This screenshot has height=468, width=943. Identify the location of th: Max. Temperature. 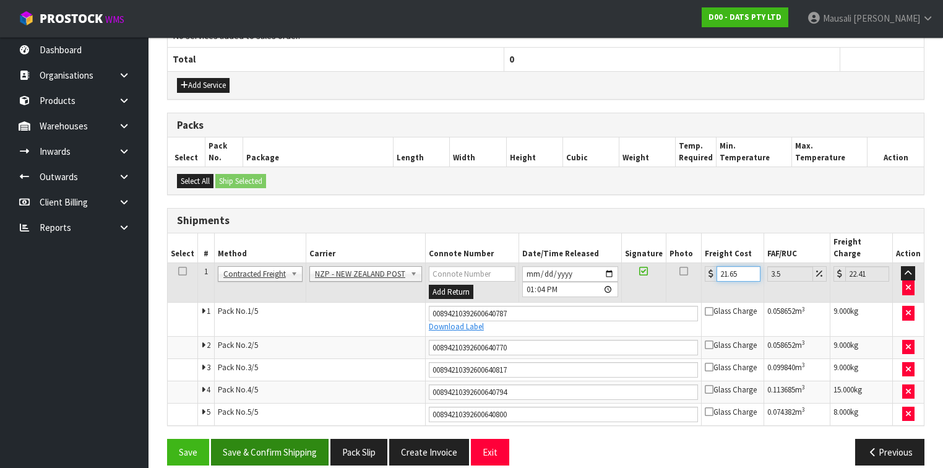
(830, 152).